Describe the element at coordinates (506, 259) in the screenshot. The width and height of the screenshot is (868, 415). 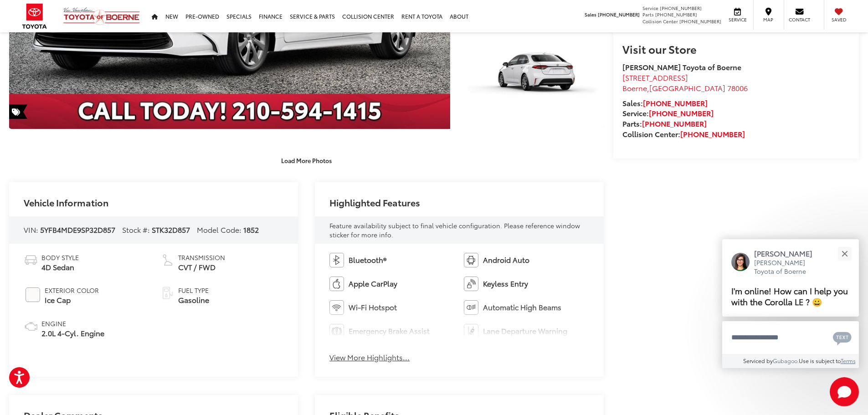
I see `span: Android Auto` at that location.